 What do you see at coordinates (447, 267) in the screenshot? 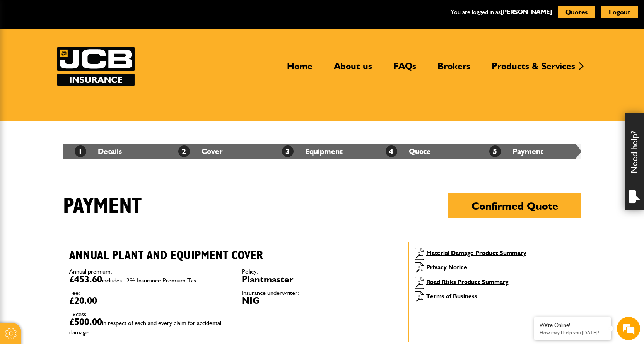
I see `a: Privacy Notice` at bounding box center [447, 267].